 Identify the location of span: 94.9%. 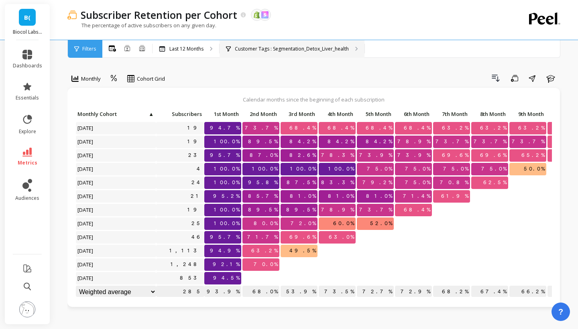
(225, 251).